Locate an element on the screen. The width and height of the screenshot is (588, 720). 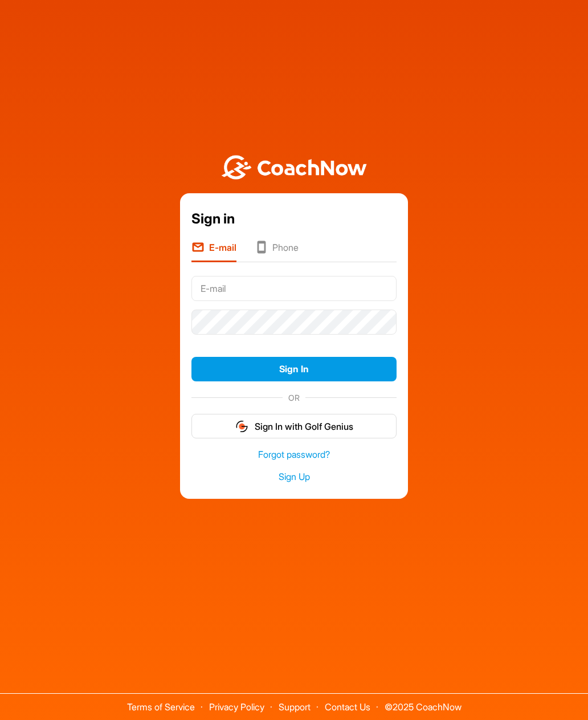
img: gg_logo is located at coordinates (241, 426).